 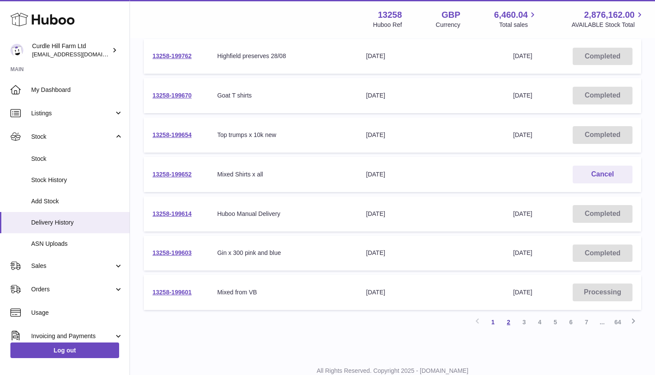 What do you see at coordinates (172, 174) in the screenshot?
I see `a: 13258-199652` at bounding box center [172, 174].